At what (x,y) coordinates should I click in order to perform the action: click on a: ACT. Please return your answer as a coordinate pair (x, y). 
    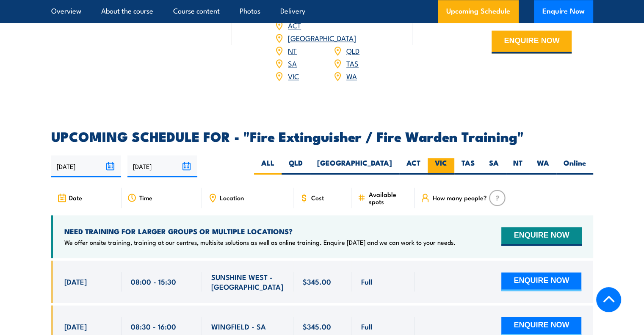
    Looking at the image, I should click on (294, 25).